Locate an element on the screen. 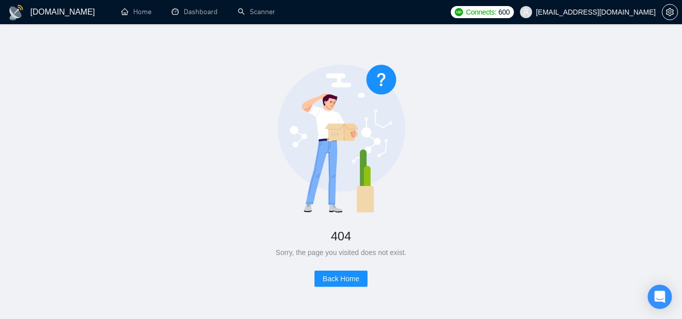 This screenshot has width=682, height=319. div: 404 is located at coordinates (341, 236).